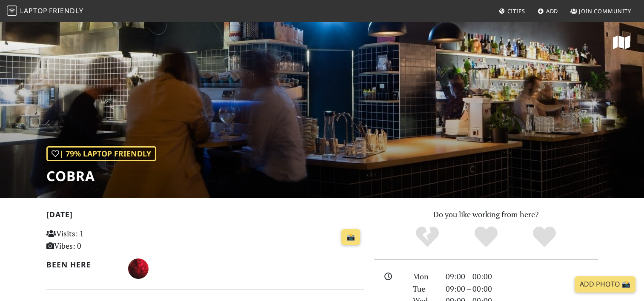 The width and height of the screenshot is (644, 301). What do you see at coordinates (486, 215) in the screenshot?
I see `p: Do you like working from here?` at bounding box center [486, 215].